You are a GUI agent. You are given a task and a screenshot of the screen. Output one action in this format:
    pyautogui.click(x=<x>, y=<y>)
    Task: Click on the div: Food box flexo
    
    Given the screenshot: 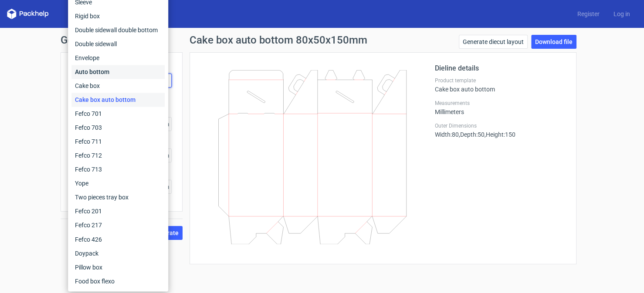 What is the action you would take?
    pyautogui.click(x=118, y=281)
    